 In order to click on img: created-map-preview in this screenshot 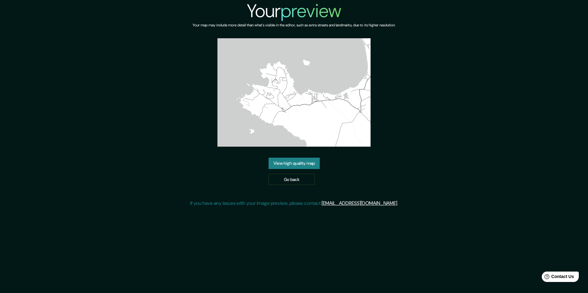, I will do `click(294, 92)`.